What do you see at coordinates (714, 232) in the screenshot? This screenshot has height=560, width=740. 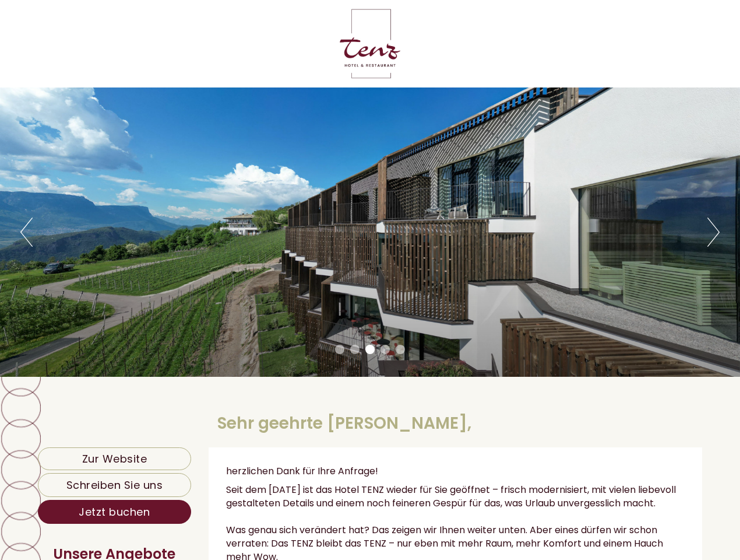 I see `button: Next` at bounding box center [714, 232].